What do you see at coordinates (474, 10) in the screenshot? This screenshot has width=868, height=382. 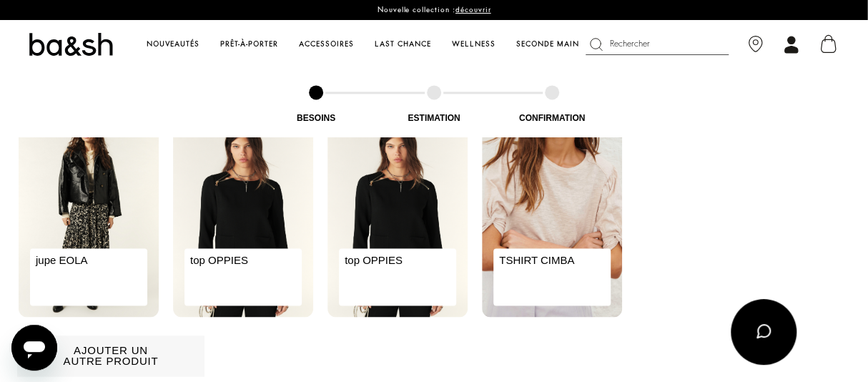 I see `u: découvrir` at bounding box center [474, 10].